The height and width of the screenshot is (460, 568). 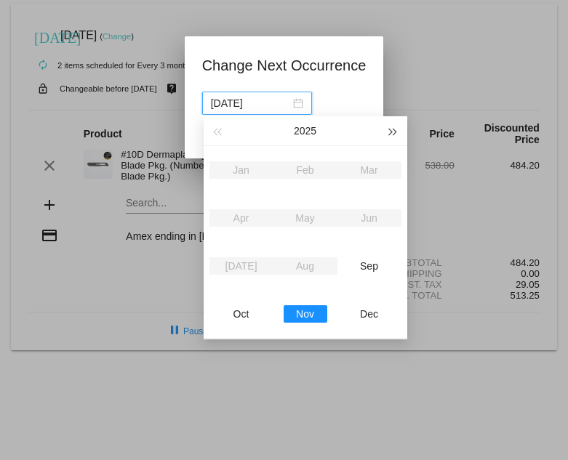 I want to click on div: Oct, so click(x=241, y=314).